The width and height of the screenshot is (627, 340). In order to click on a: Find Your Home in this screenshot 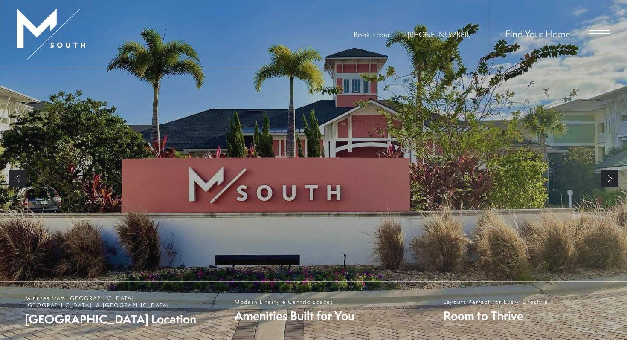, I will do `click(538, 34)`.